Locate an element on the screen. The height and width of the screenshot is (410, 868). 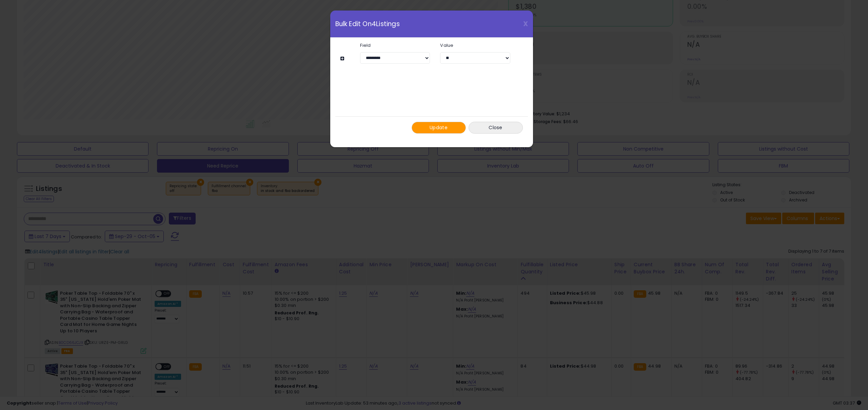
span: Update is located at coordinates (439, 127).